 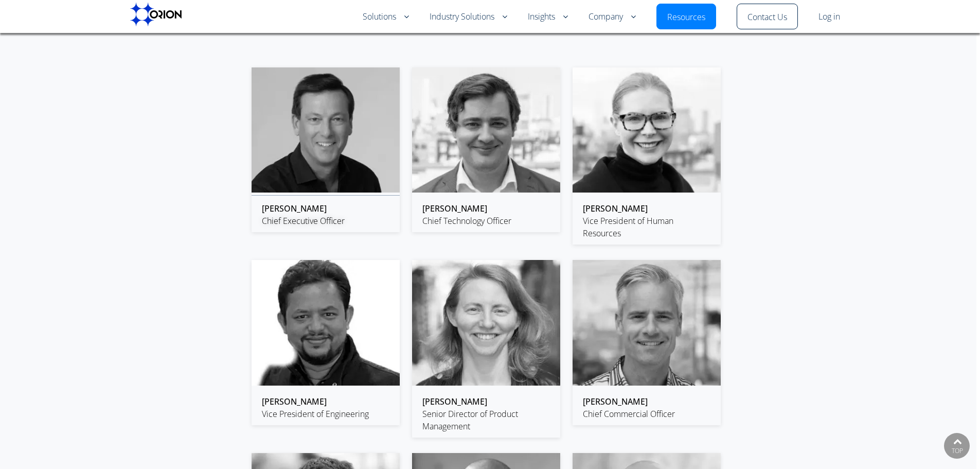 I want to click on img: Gregory Taylor, so click(x=326, y=130).